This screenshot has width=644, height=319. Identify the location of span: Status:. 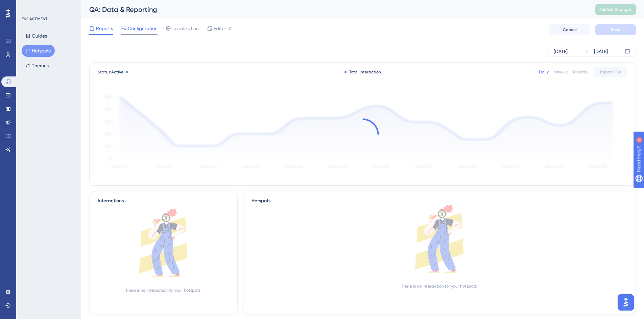
(110, 72).